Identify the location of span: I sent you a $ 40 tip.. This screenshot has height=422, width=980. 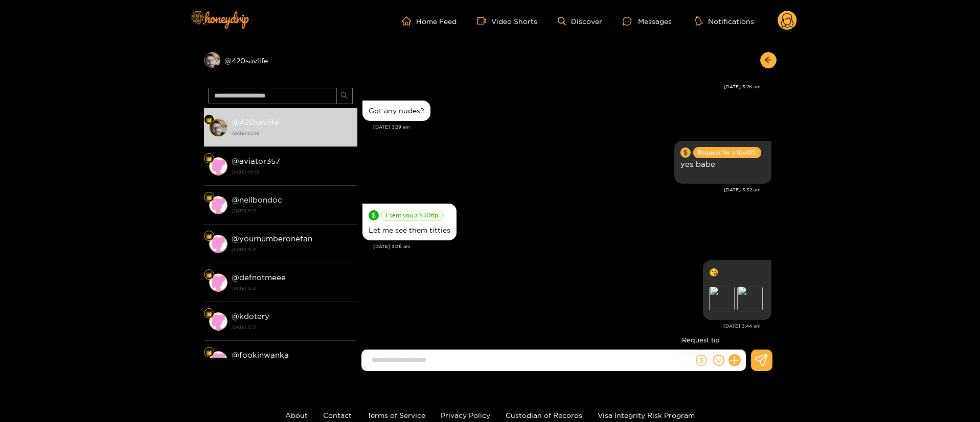
(412, 216).